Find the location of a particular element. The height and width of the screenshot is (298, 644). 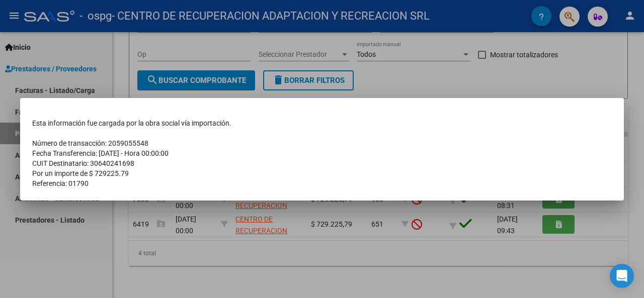

td: Esta información fue cargada por la obra social vía importación. is located at coordinates (322, 123).